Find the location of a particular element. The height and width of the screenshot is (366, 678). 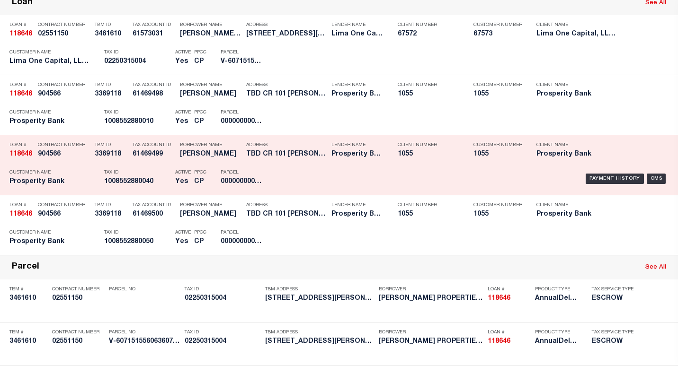

div: Payment History is located at coordinates (614, 179).